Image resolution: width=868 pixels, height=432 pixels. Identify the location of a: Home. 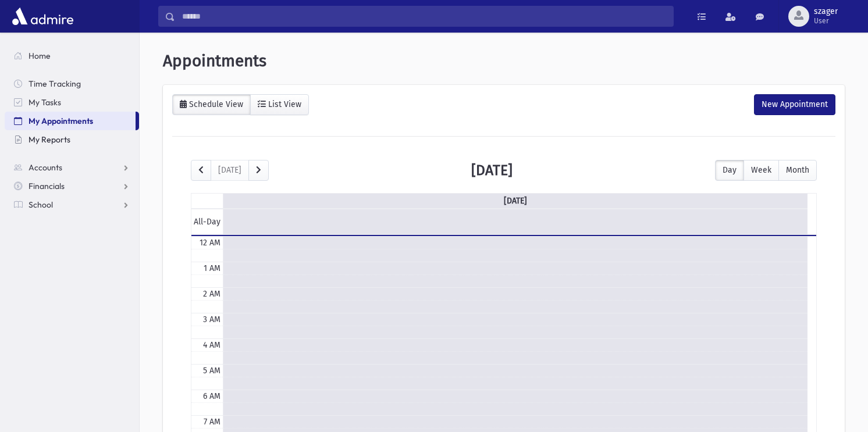
(72, 56).